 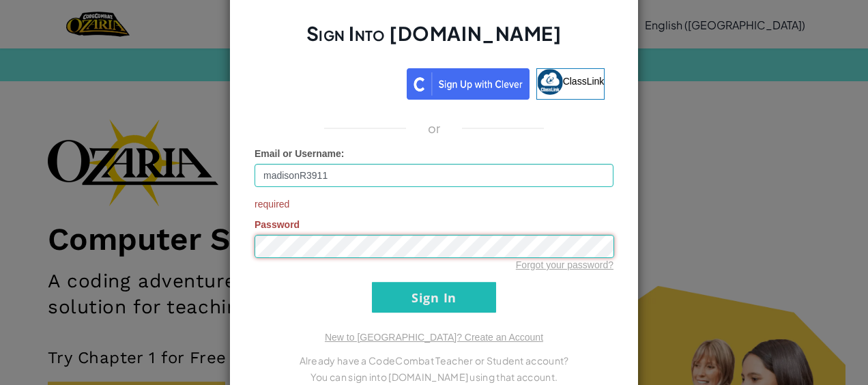 What do you see at coordinates (434, 204) in the screenshot?
I see `span: required` at bounding box center [434, 204].